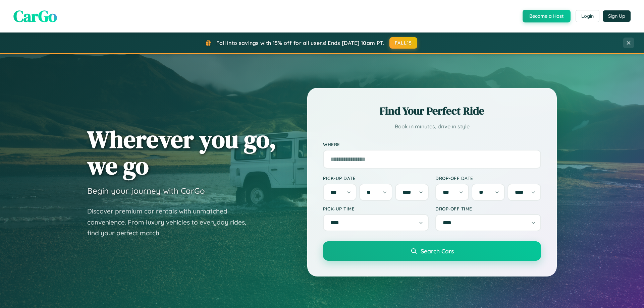  Describe the element at coordinates (437, 252) in the screenshot. I see `span: Search Cars` at that location.